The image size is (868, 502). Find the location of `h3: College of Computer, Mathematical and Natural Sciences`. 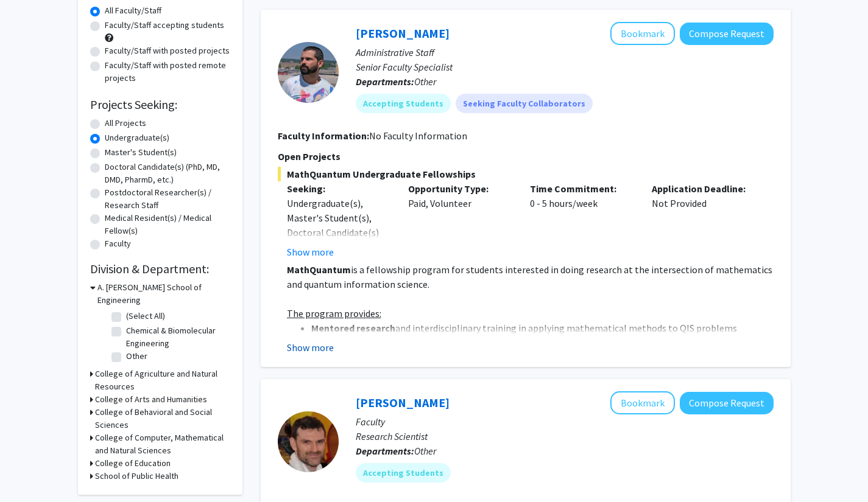

h3: College of Computer, Mathematical and Natural Sciences is located at coordinates (162, 444).